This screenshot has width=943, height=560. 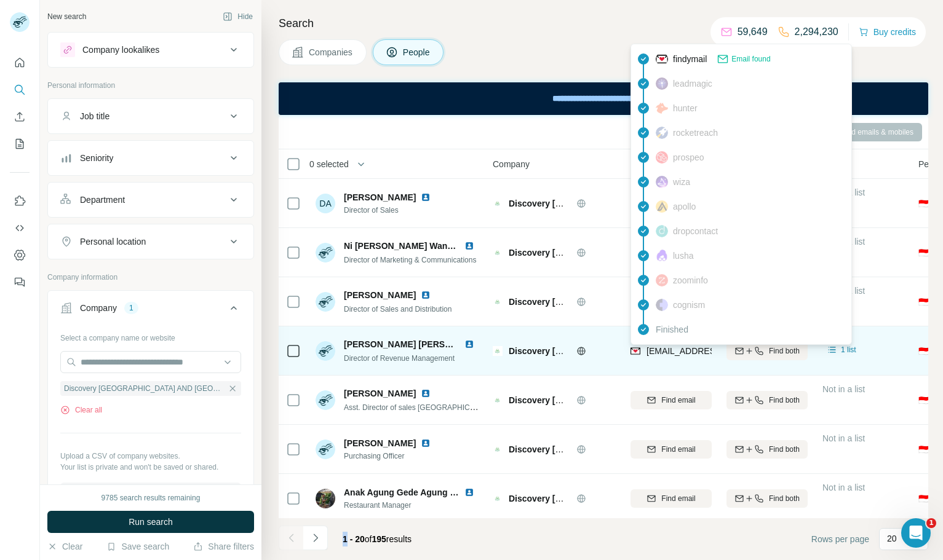 What do you see at coordinates (389, 457) in the screenshot?
I see `span: Purchasing Officer` at bounding box center [389, 457].